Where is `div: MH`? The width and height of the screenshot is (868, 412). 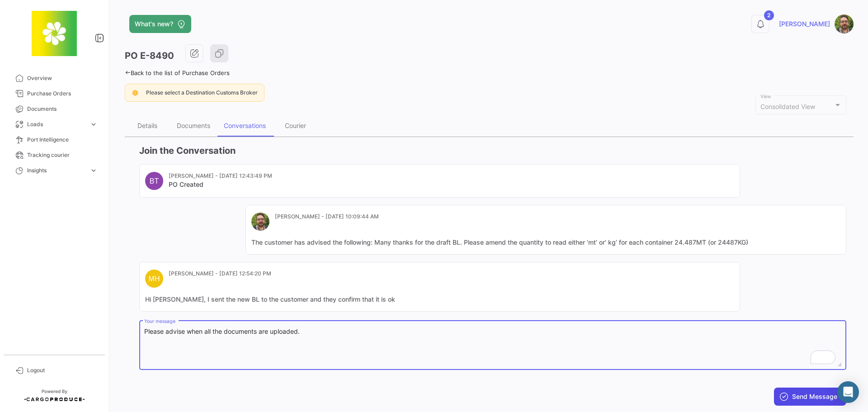
div: MH is located at coordinates (154, 278).